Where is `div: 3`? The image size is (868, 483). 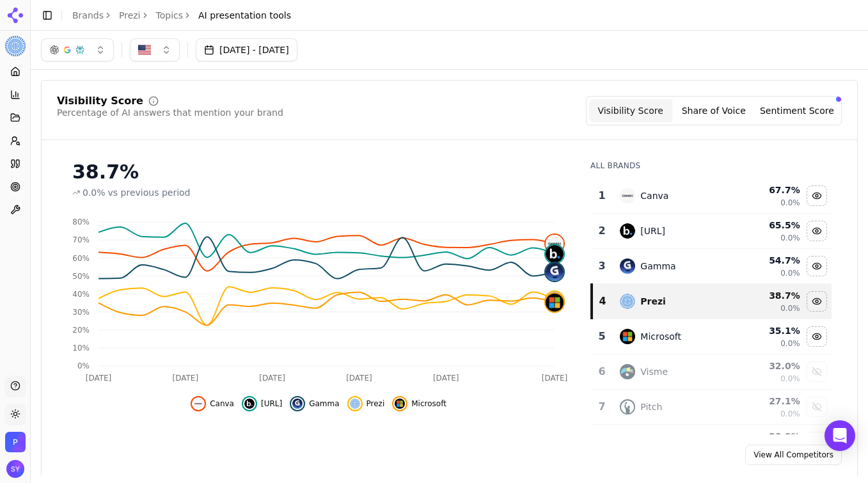
div: 3 is located at coordinates (602, 266).